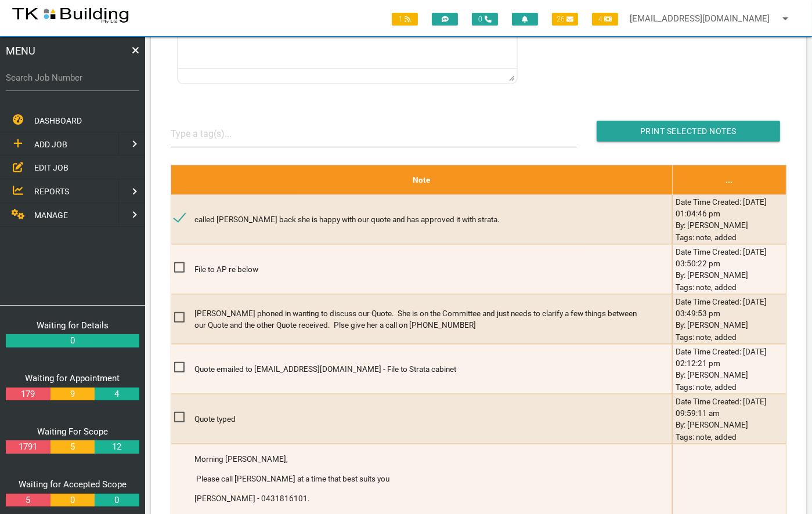 The height and width of the screenshot is (514, 812). Describe the element at coordinates (20, 50) in the screenshot. I see `span: MENU` at that location.